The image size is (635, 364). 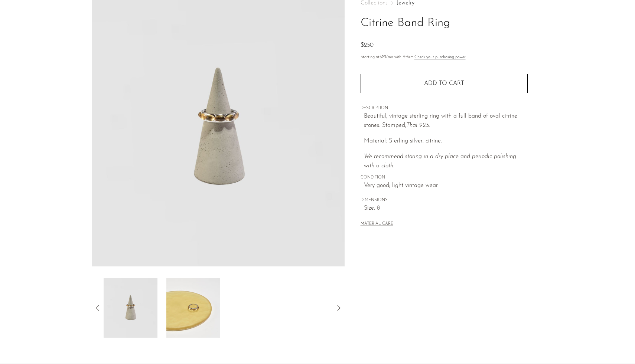 I want to click on i: We recommend storing in a dry place and periodic polishing with a cloth., so click(x=440, y=162).